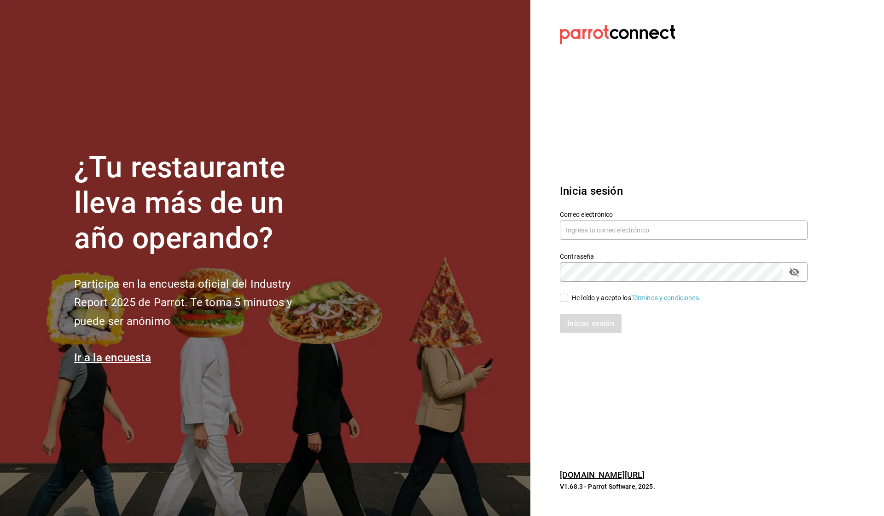 This screenshot has width=884, height=516. Describe the element at coordinates (666, 298) in the screenshot. I see `a: Términos y condiciones.` at that location.